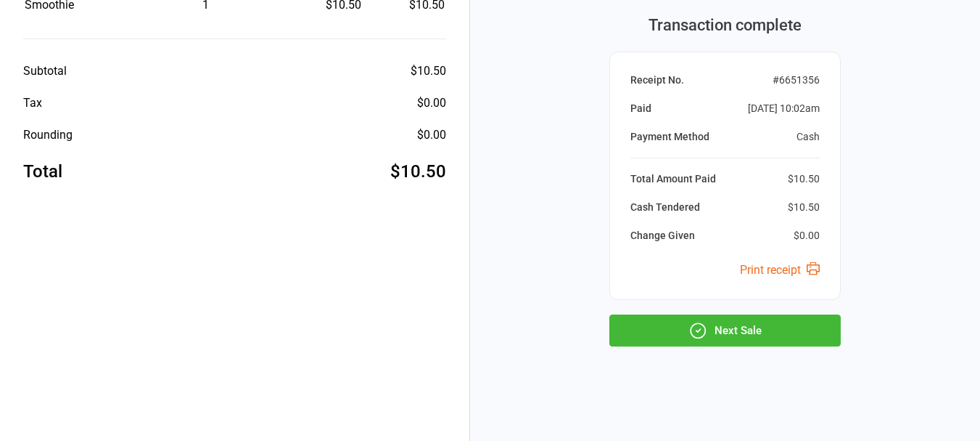 This screenshot has height=441, width=980. Describe the element at coordinates (33, 103) in the screenshot. I see `div: Tax` at that location.